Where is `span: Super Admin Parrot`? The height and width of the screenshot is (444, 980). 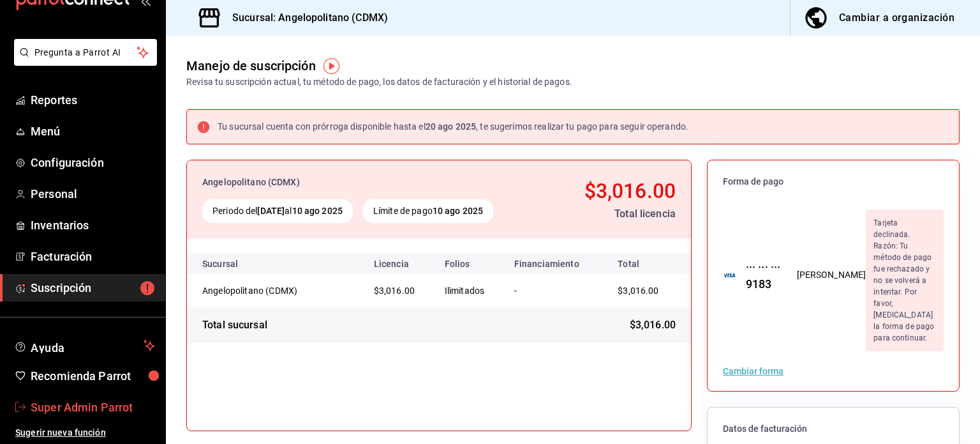
span: Super Admin Parrot is located at coordinates (92, 406).